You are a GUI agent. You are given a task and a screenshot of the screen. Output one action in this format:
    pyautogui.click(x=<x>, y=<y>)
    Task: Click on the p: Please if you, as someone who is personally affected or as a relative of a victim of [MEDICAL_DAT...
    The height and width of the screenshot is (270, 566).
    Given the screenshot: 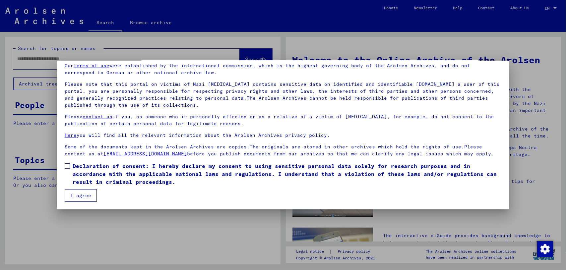 What is the action you would take?
    pyautogui.click(x=283, y=120)
    